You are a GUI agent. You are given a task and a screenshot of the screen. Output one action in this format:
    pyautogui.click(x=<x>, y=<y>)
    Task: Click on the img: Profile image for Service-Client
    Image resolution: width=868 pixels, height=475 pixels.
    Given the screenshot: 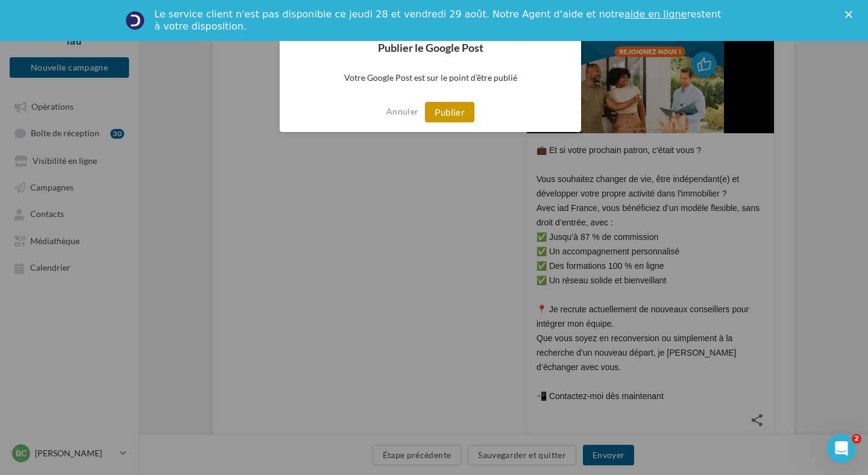 What is the action you would take?
    pyautogui.click(x=135, y=21)
    